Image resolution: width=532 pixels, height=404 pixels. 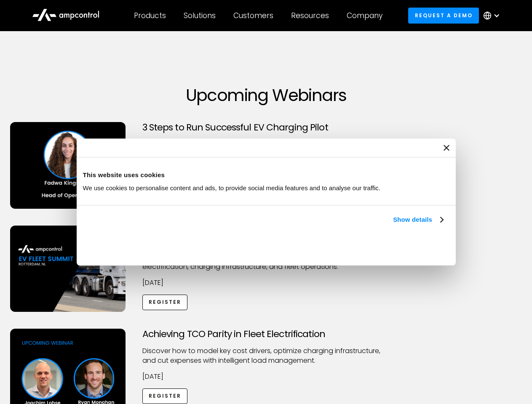 I want to click on div: Company, so click(x=364, y=16).